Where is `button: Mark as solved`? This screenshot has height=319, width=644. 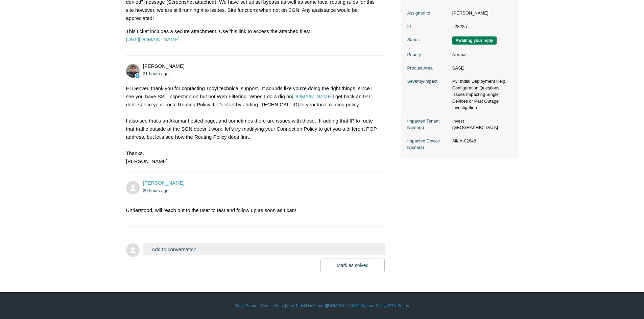 button: Mark as solved is located at coordinates (352, 266).